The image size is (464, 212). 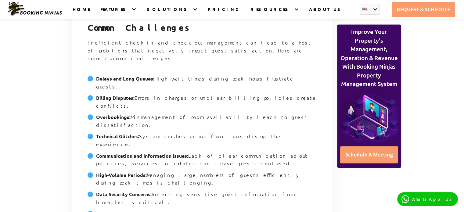 What do you see at coordinates (142, 156) in the screenshot?
I see `strong: Communication and Information Issues:` at bounding box center [142, 156].